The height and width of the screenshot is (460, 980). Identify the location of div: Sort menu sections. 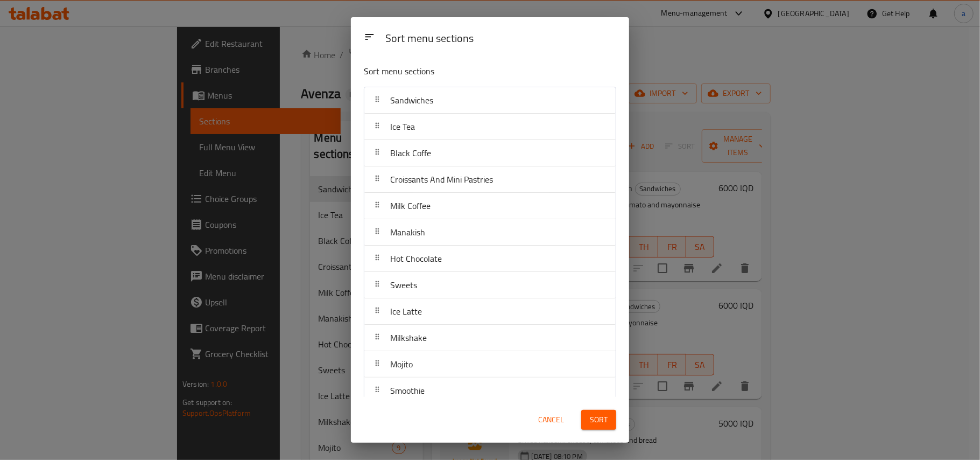
(501, 39).